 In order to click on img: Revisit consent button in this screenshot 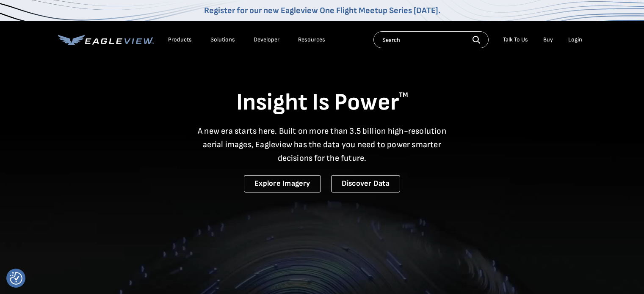, I will do `click(16, 278)`.